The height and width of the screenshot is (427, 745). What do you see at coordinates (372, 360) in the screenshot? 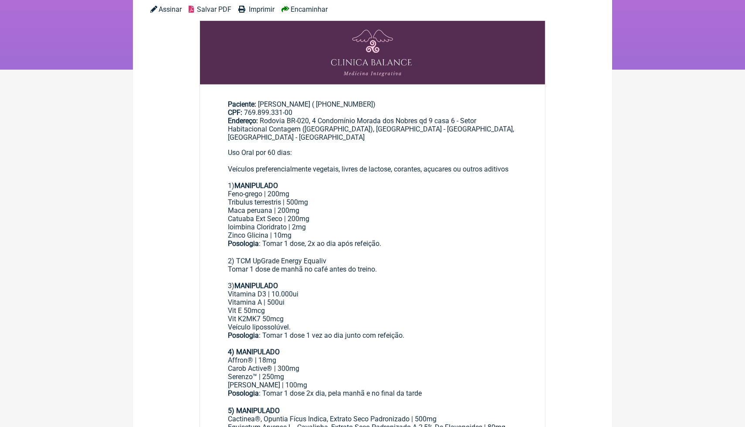
I see `div: Affron® | 18mg` at bounding box center [372, 360].